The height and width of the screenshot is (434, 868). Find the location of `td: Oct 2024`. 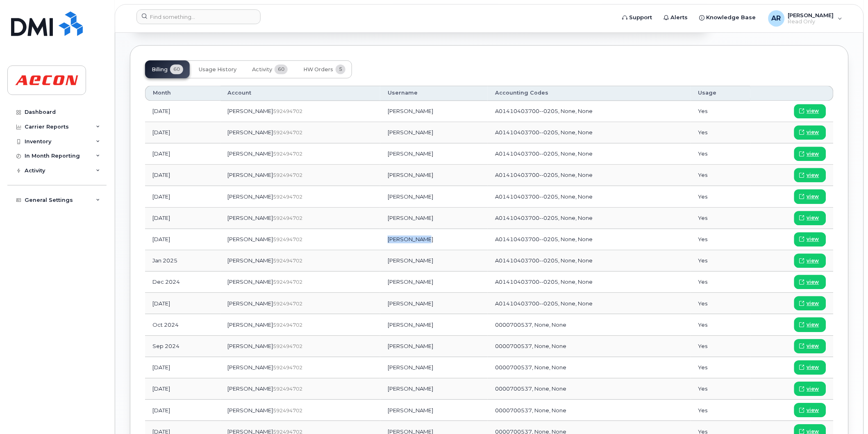

td: Oct 2024 is located at coordinates (182, 325).